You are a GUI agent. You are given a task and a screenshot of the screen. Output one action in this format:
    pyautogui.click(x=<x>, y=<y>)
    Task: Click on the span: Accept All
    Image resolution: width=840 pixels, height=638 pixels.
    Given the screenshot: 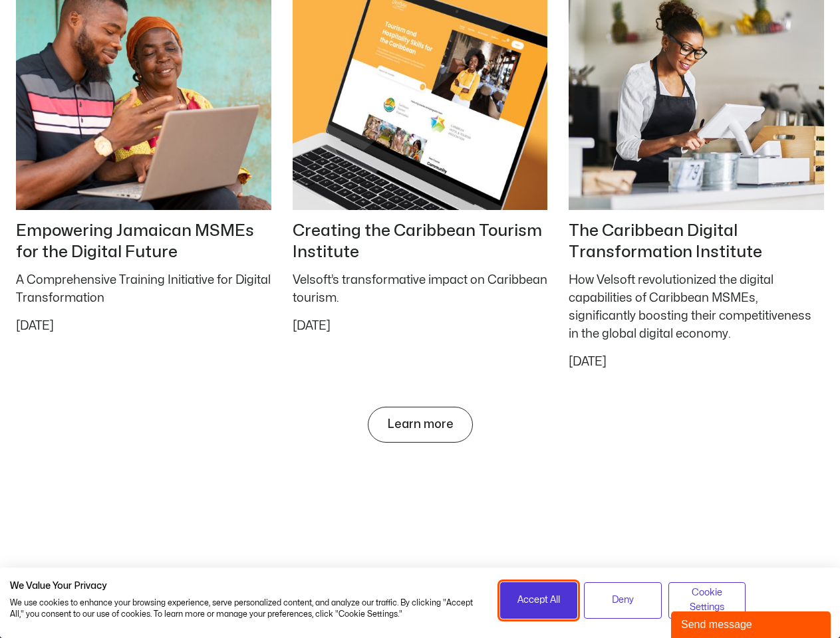 What is the action you would take?
    pyautogui.click(x=539, y=601)
    